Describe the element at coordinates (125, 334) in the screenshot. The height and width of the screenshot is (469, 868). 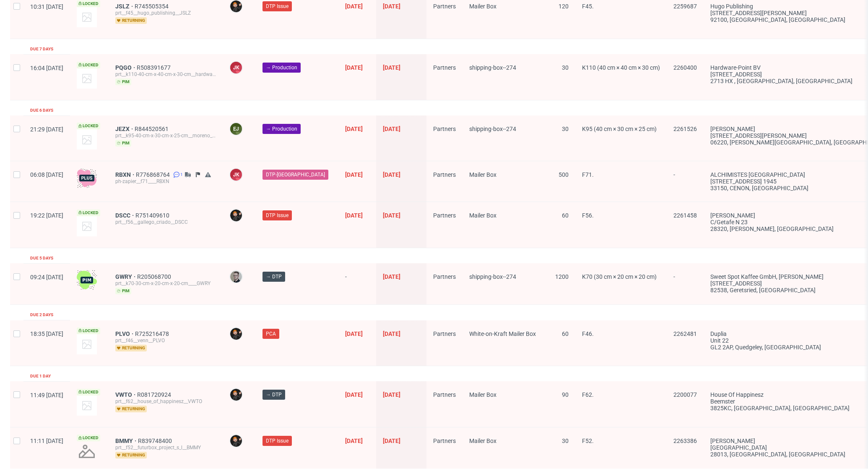
I see `span: PLVO` at that location.